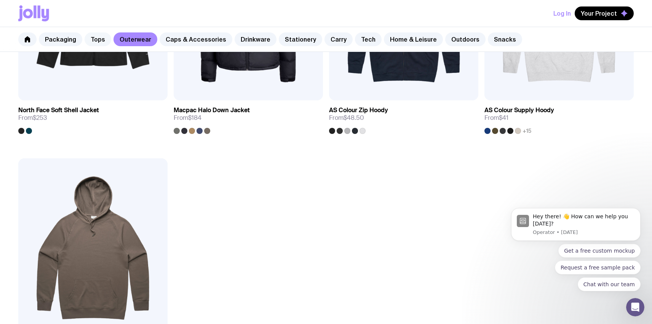  Describe the element at coordinates (369, 39) in the screenshot. I see `a: Tech` at that location.